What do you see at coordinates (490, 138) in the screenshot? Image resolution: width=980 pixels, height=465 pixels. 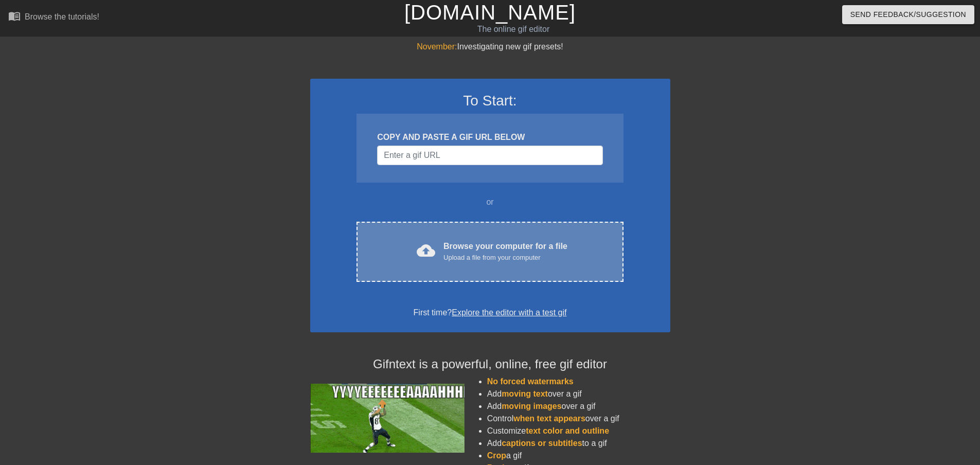 I see `div: COPY AND PASTE A GIF URL BELOW` at bounding box center [490, 138].